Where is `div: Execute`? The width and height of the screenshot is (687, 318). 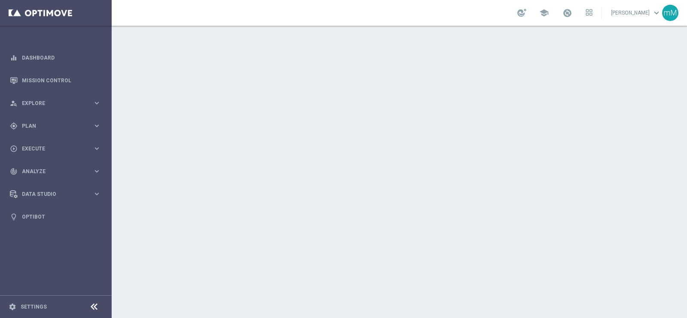
div: Execute is located at coordinates (51, 149).